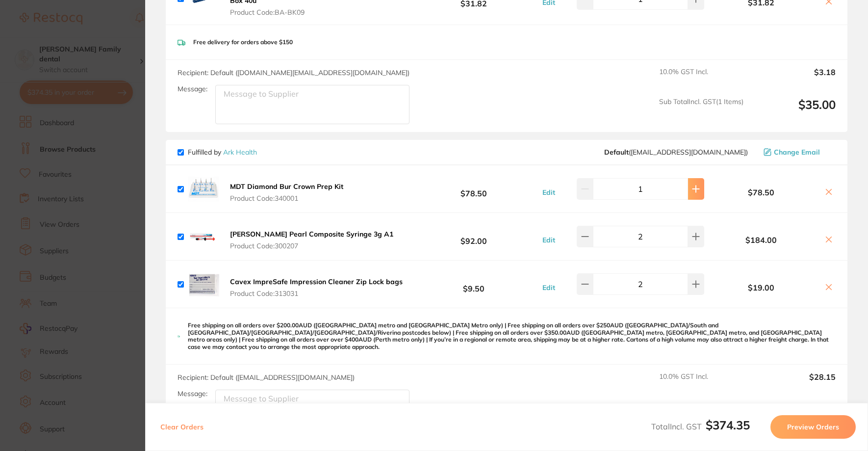  What do you see at coordinates (701, 427) in the screenshot?
I see `span: Total Incl. GST` at bounding box center [701, 427].